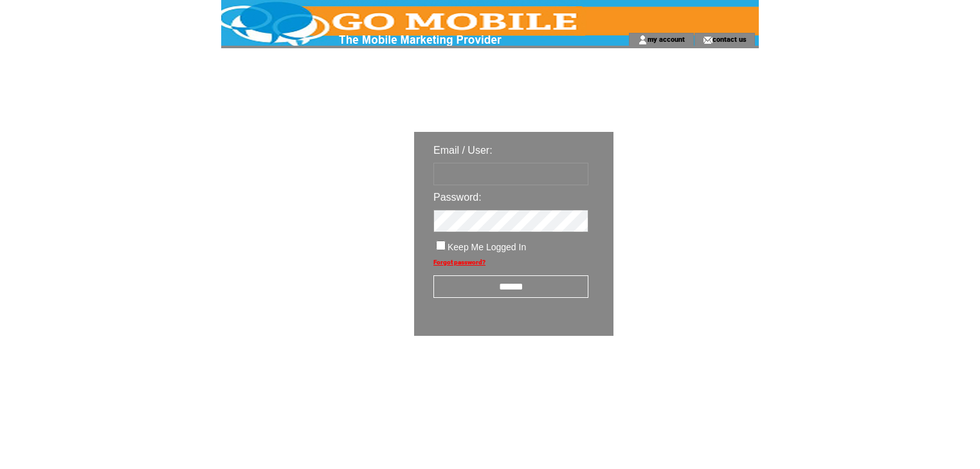 The height and width of the screenshot is (469, 980). Describe the element at coordinates (707, 40) in the screenshot. I see `img: contact_us_icon.gif;jsessionid=7079D6917666347E69A633B816445CDC` at that location.